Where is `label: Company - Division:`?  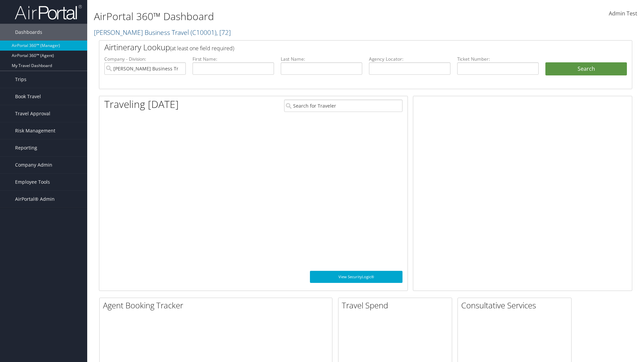 label: Company - Division: is located at coordinates (145, 59).